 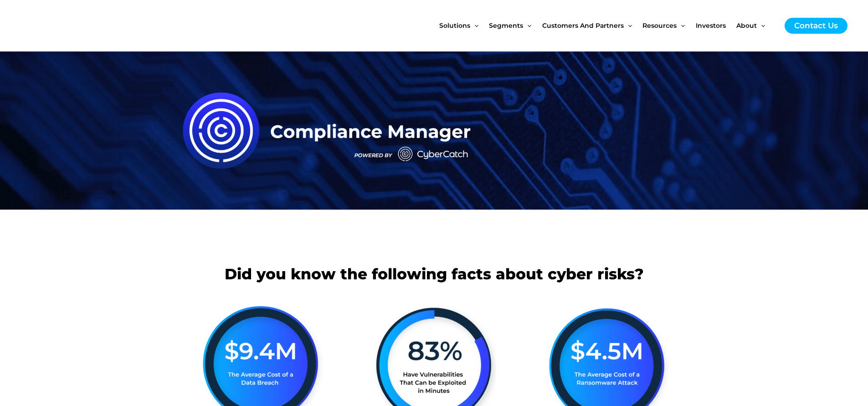 I want to click on span: Segments, so click(x=506, y=26).